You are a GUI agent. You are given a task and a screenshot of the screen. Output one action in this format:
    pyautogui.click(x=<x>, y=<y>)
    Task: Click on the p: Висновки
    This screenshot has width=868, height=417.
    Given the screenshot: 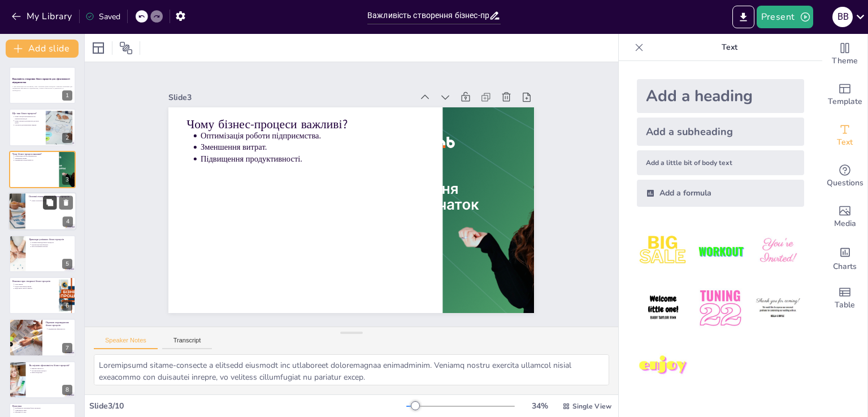 What is the action you would take?
    pyautogui.click(x=42, y=406)
    